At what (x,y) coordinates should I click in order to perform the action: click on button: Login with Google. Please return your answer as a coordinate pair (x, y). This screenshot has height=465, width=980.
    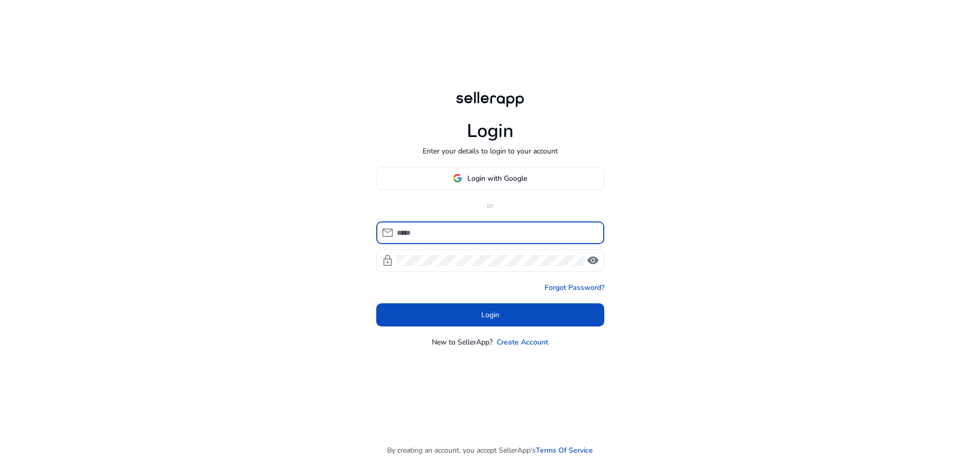
    Looking at the image, I should click on (490, 179).